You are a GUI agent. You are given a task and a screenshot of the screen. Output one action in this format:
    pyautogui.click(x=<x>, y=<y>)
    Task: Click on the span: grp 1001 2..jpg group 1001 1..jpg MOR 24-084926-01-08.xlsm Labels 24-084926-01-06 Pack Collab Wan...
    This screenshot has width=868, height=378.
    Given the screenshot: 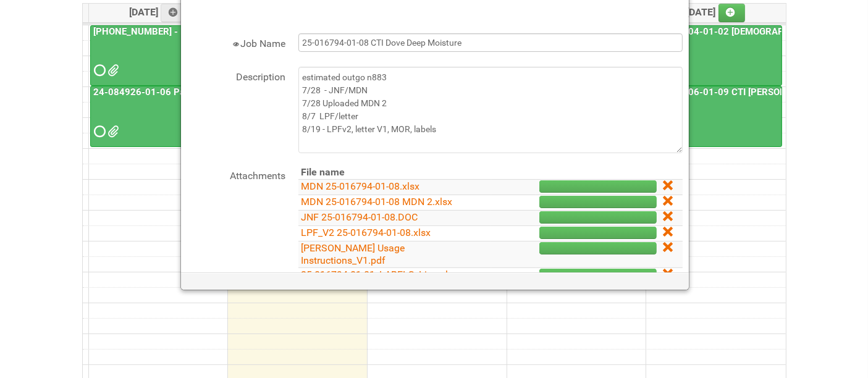 What is the action you would take?
    pyautogui.click(x=112, y=132)
    